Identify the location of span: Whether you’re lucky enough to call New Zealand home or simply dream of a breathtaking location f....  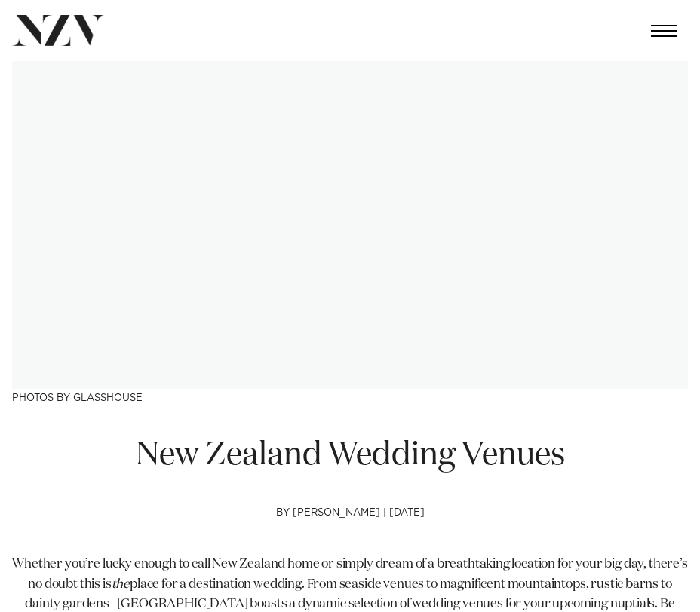
(350, 574).